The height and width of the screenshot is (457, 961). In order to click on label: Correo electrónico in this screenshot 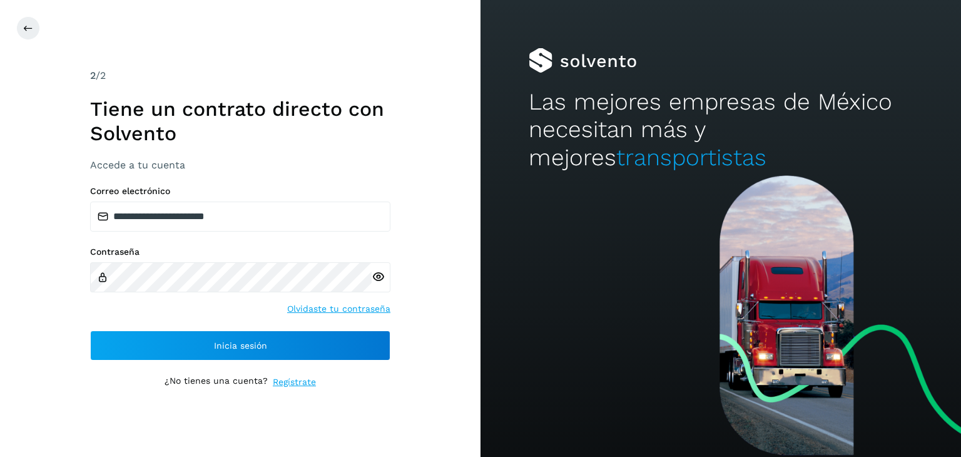, I will do `click(240, 191)`.